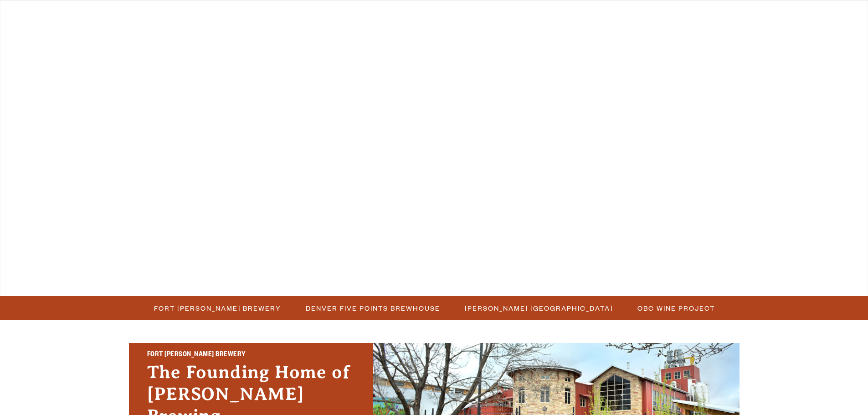 The width and height of the screenshot is (868, 415). Describe the element at coordinates (676, 308) in the screenshot. I see `span: OBC Wine Project` at that location.